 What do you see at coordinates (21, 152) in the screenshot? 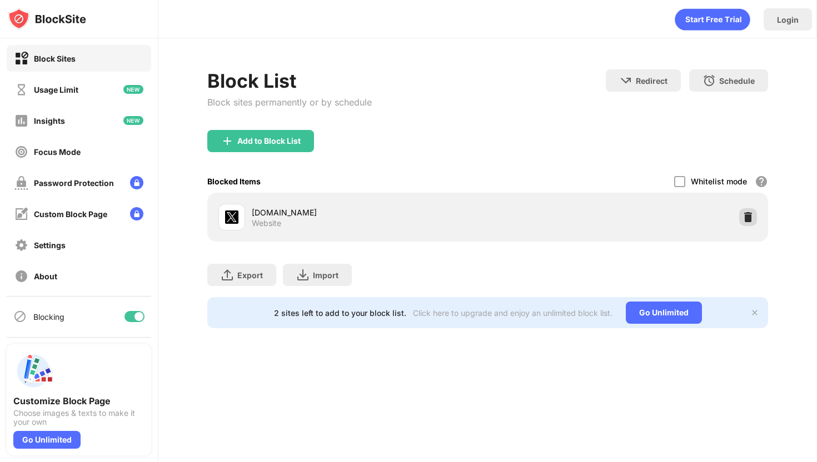
I see `img: focus-off.svg` at bounding box center [21, 152].